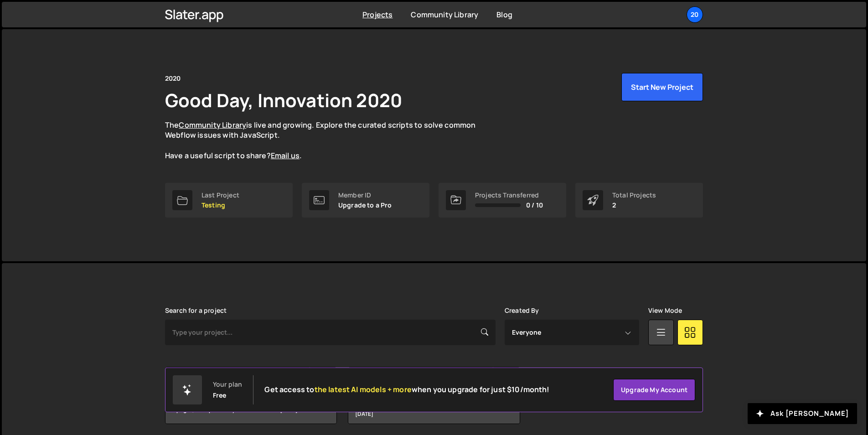 The height and width of the screenshot is (435, 868). Describe the element at coordinates (509, 195) in the screenshot. I see `div: Projects Transferred` at that location.